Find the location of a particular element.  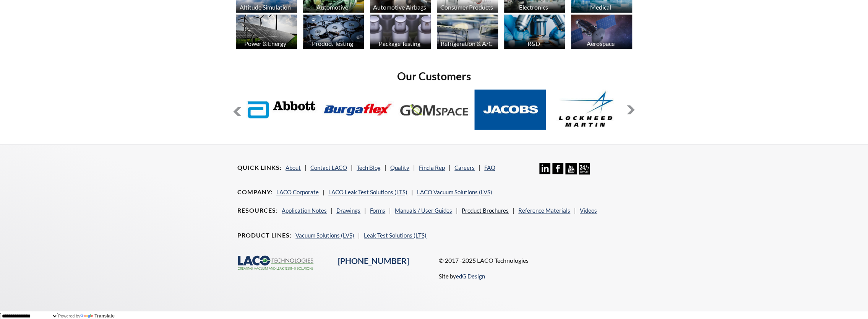

a: R&D is located at coordinates (534, 32).